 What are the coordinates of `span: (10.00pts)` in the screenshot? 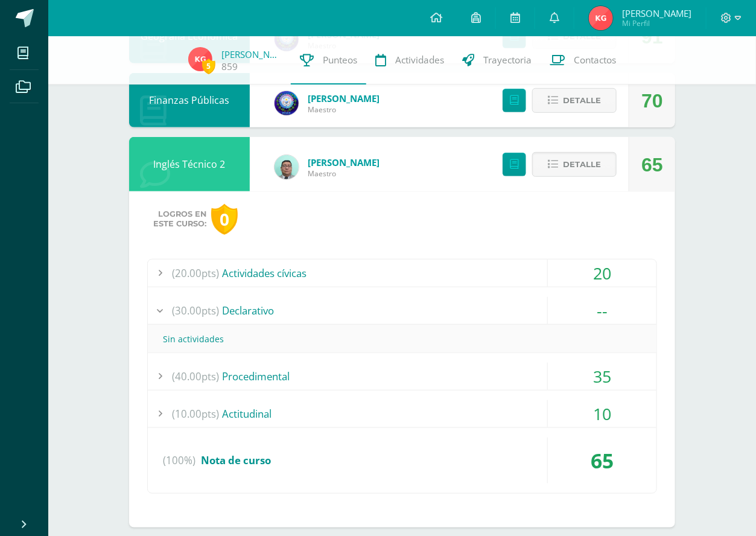 It's located at (196, 414).